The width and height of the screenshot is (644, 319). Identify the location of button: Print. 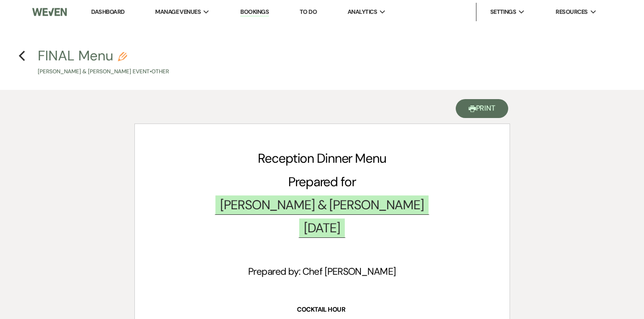
(482, 108).